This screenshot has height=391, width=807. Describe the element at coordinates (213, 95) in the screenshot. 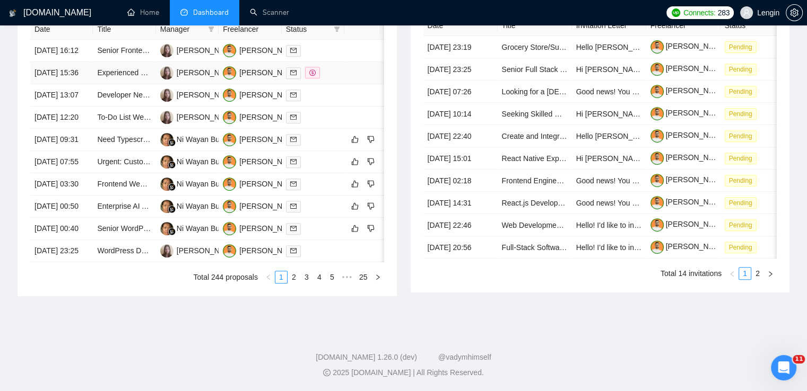

I see `a: Developer Needed to Build Third-Party Risk Assessment Web Platform` at that location.